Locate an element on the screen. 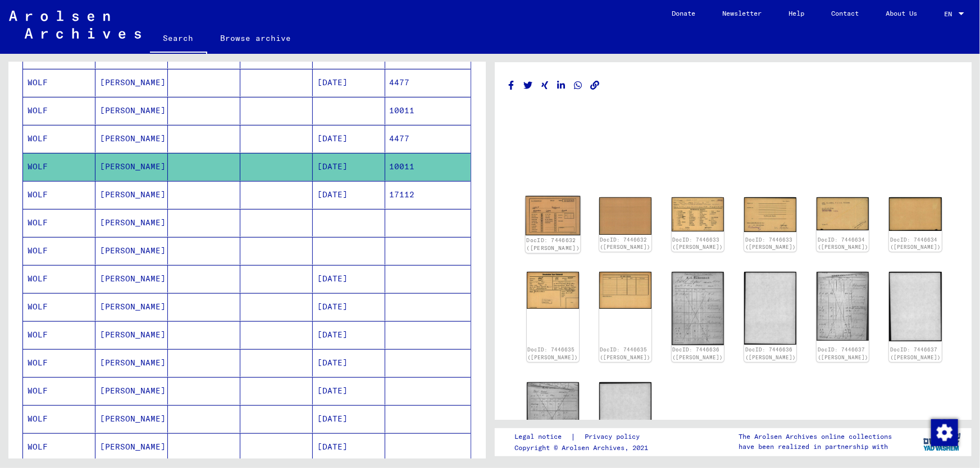  a: Browse archive is located at coordinates (256, 38).